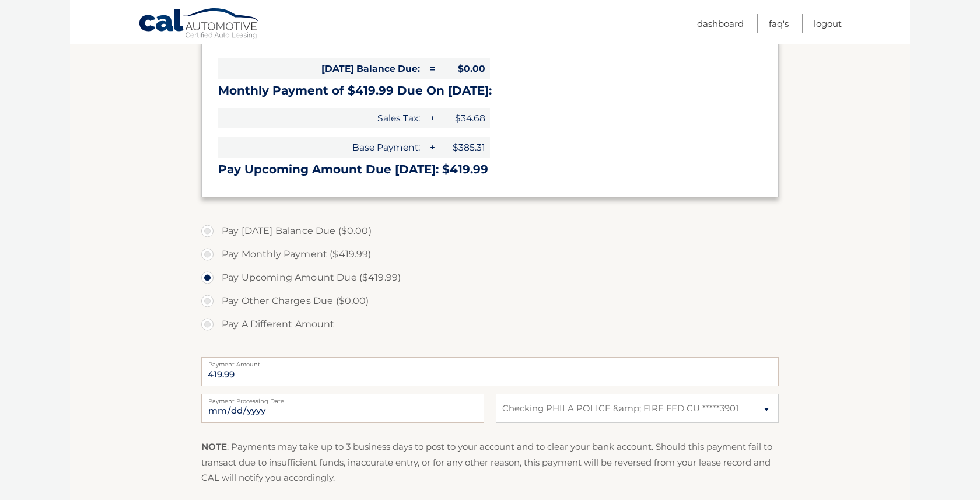  I want to click on label: Pay Other Charges Due ($0.00), so click(490, 301).